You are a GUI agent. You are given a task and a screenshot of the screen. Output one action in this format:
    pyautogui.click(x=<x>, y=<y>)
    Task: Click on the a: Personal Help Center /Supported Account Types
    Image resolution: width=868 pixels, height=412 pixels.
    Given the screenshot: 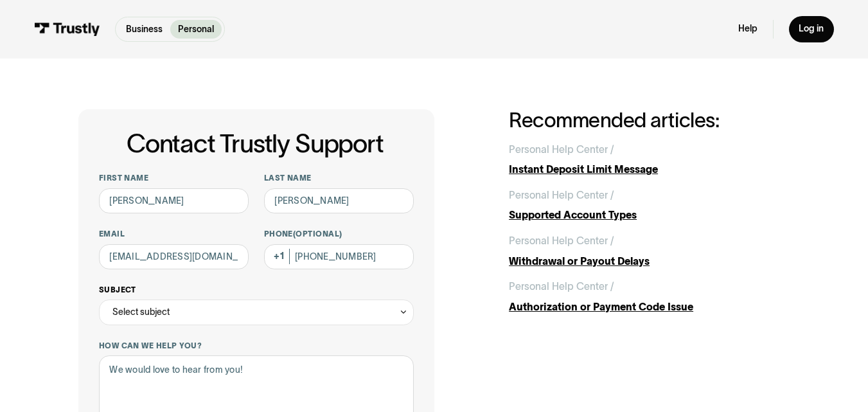 What is the action you would take?
    pyautogui.click(x=649, y=206)
    